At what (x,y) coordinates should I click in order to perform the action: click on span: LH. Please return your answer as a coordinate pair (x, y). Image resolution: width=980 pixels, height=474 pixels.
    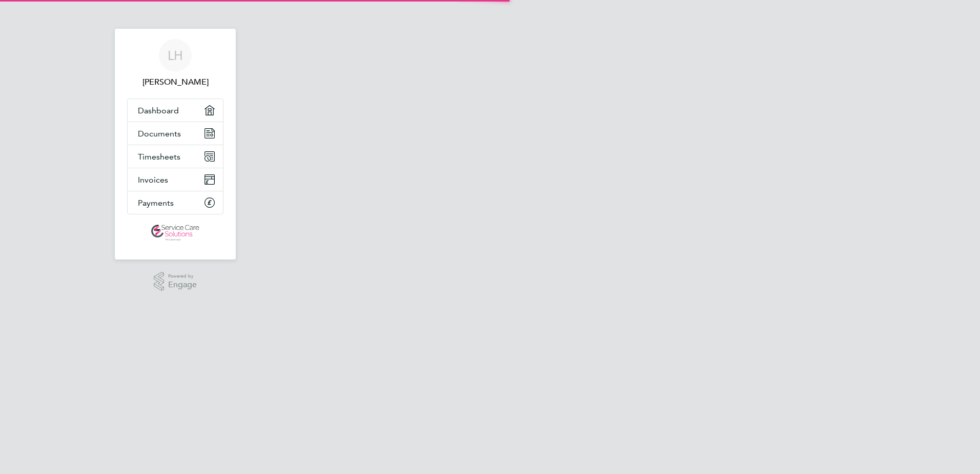
    Looking at the image, I should click on (176, 55).